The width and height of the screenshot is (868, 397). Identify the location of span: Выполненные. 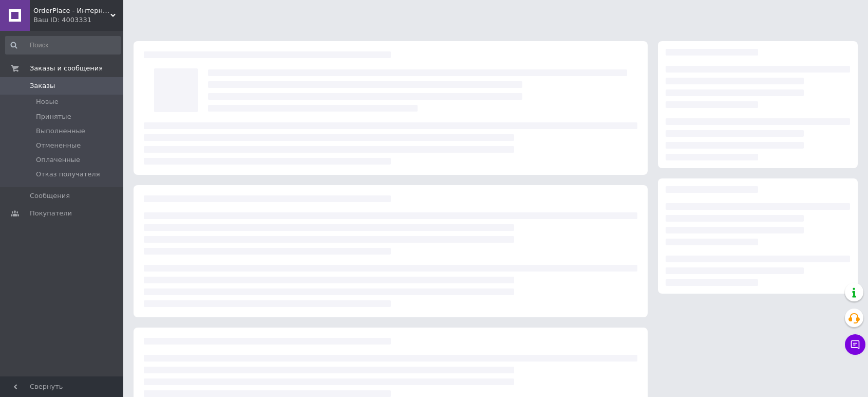
(61, 131).